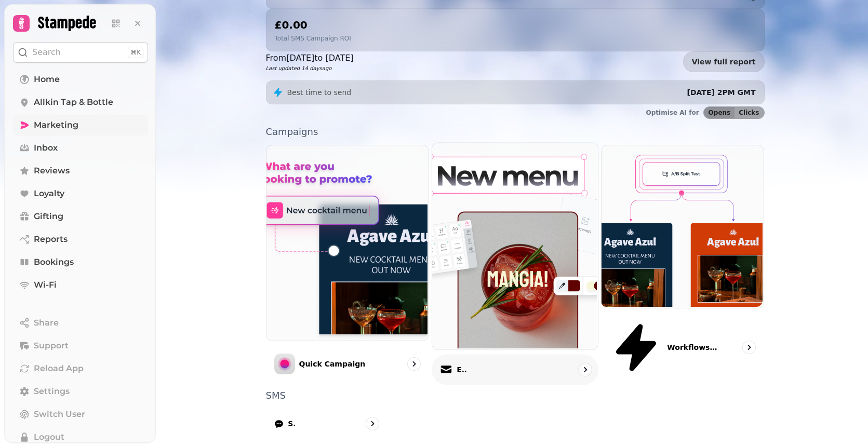 This screenshot has height=447, width=868. I want to click on span: Reports, so click(50, 239).